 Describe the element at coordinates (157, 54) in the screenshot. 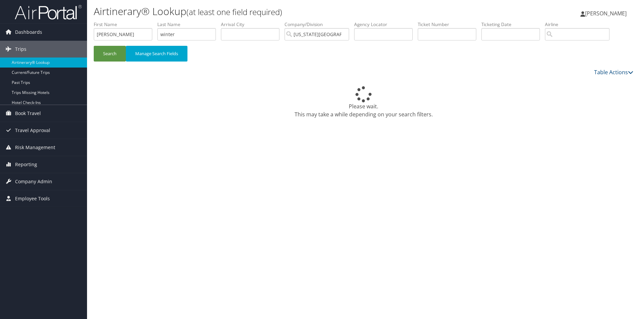

I see `button: Manage Search Fields` at that location.